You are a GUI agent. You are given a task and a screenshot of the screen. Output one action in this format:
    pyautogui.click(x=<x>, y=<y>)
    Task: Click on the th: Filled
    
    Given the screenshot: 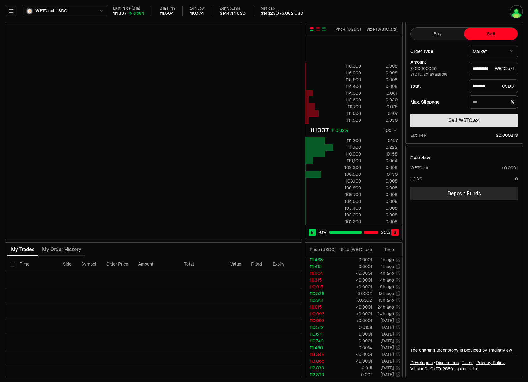 What is the action you would take?
    pyautogui.click(x=257, y=264)
    